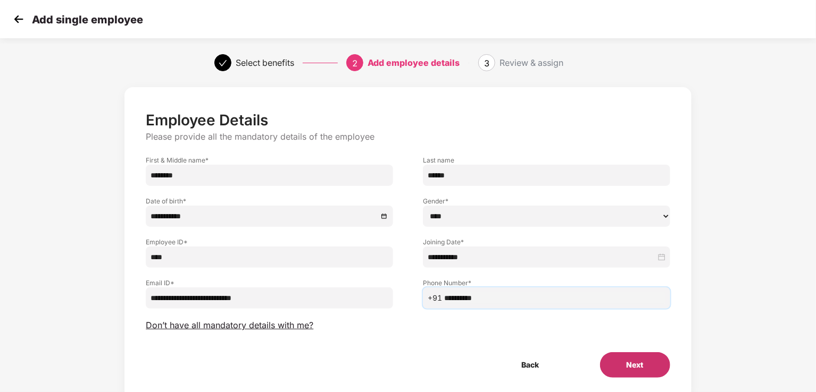 The width and height of the screenshot is (816, 392). Describe the element at coordinates (531, 63) in the screenshot. I see `div: Review & assign` at that location.